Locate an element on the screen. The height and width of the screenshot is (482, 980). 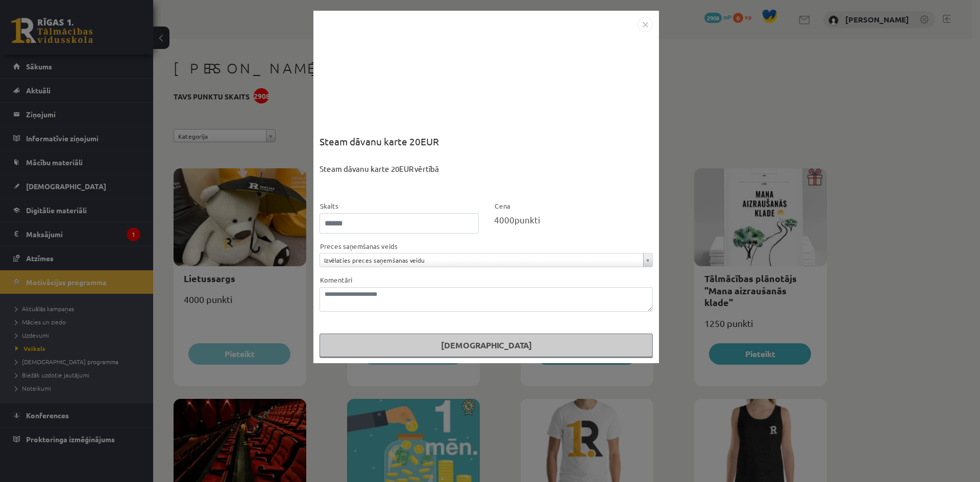
label: Skaits is located at coordinates (329, 206).